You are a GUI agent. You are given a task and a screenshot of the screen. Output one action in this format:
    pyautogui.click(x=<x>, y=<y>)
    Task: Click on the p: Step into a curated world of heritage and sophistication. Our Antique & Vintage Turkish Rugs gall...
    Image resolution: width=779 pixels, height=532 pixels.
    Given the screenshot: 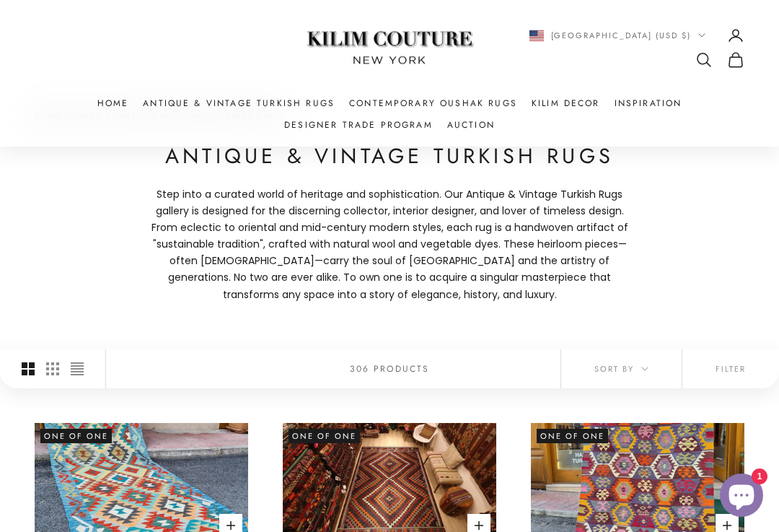 What is the action you would take?
    pyautogui.click(x=390, y=244)
    